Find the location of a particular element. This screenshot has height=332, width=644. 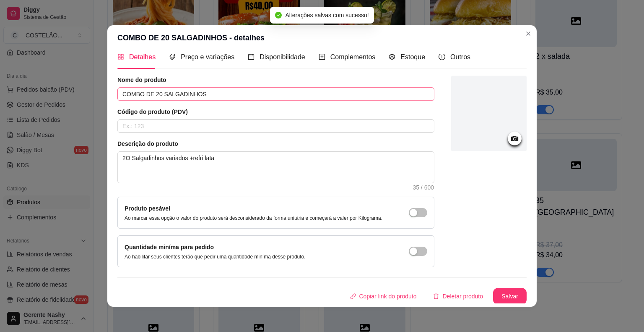

button: deleteDeletar produto is located at coordinates (458, 296).